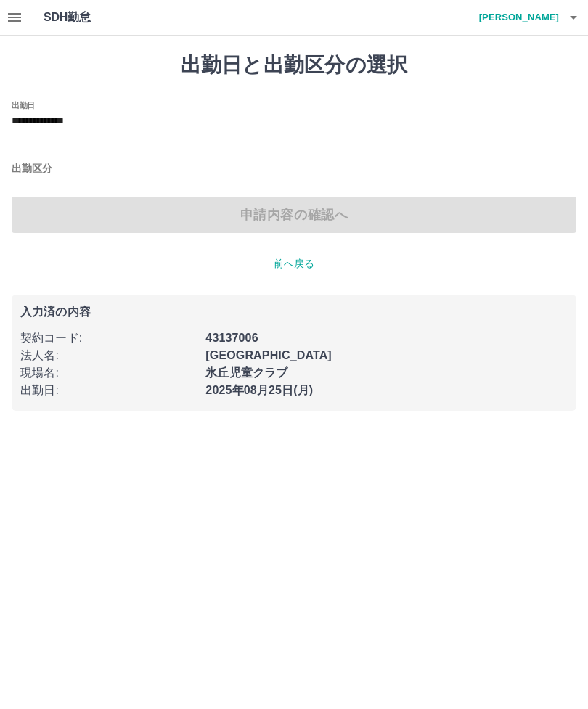 The height and width of the screenshot is (709, 588). What do you see at coordinates (259, 390) in the screenshot?
I see `b: 2025年08月25日(月)` at bounding box center [259, 390].